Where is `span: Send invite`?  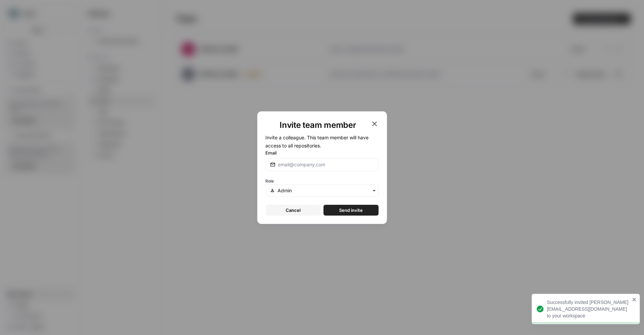 span: Send invite is located at coordinates (351, 210).